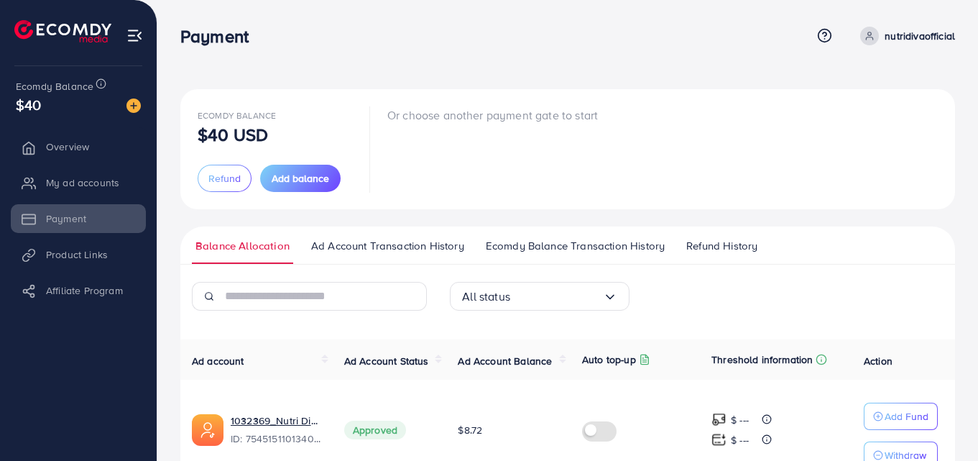  What do you see at coordinates (63, 31) in the screenshot?
I see `img: logo` at bounding box center [63, 31].